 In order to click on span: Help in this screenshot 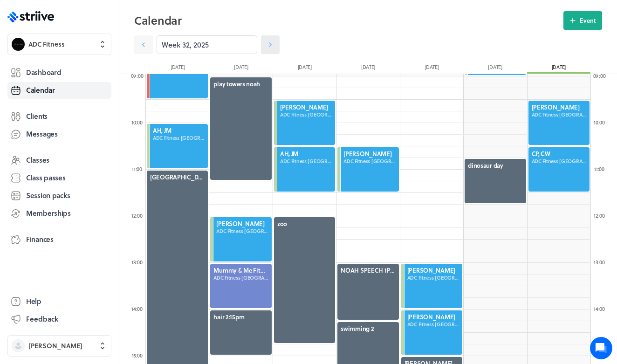, I will do `click(33, 301)`.